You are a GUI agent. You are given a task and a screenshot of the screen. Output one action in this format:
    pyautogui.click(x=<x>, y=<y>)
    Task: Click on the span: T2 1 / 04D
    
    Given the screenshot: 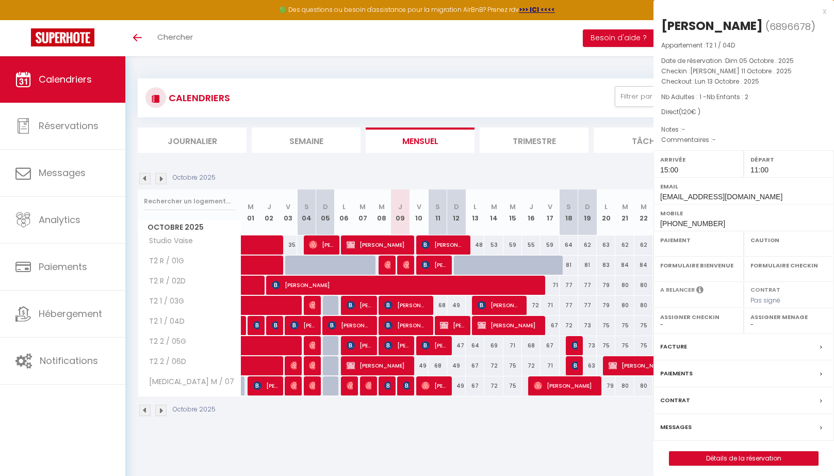 What is the action you would take?
    pyautogui.click(x=720, y=45)
    